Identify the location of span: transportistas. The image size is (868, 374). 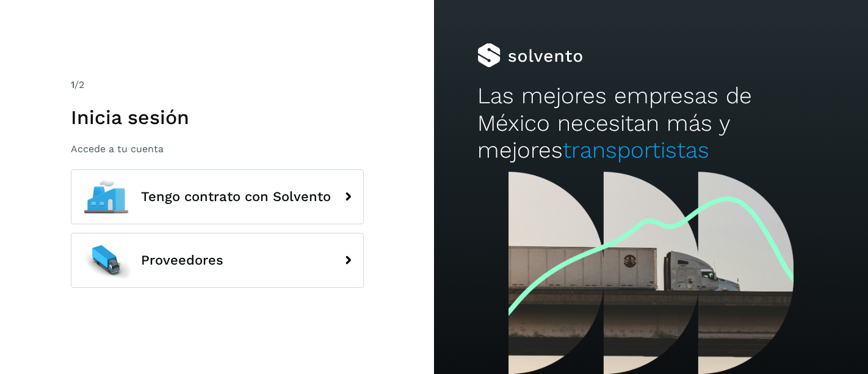
(636, 150).